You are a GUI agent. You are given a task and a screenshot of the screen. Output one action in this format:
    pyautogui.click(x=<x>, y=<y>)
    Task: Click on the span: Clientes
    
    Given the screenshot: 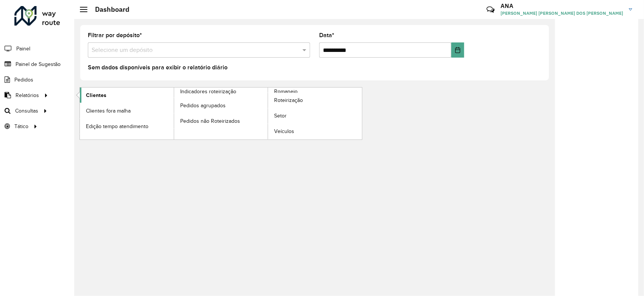 What is the action you would take?
    pyautogui.click(x=96, y=95)
    